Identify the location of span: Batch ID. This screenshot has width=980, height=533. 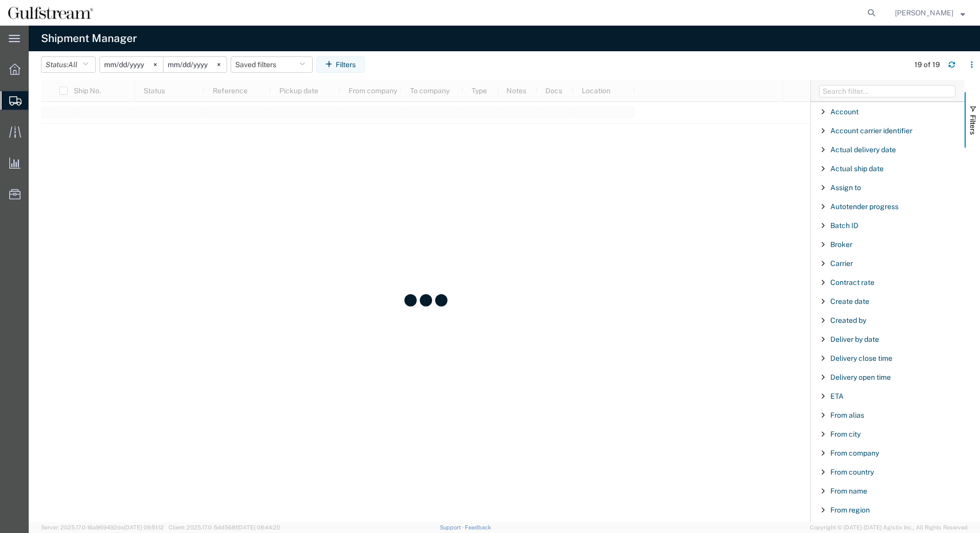
(844, 226).